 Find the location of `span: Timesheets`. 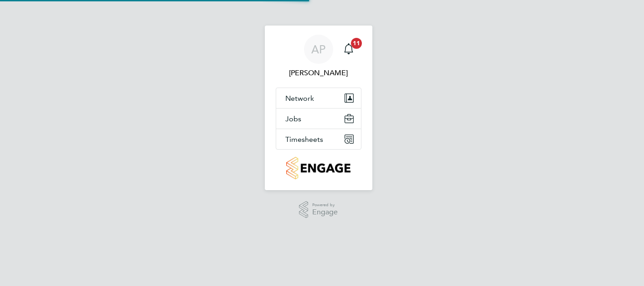

span: Timesheets is located at coordinates (304, 139).